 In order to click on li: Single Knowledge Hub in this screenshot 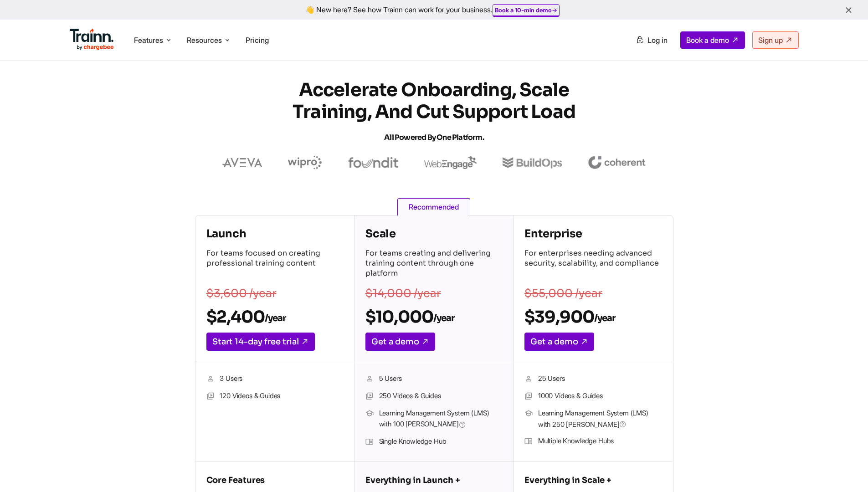, I will do `click(434, 442)`.